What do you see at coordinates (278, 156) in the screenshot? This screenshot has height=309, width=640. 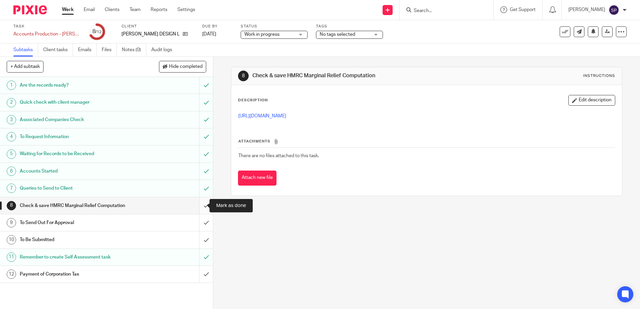 I see `span: There are no files attached to this task.` at bounding box center [278, 156].